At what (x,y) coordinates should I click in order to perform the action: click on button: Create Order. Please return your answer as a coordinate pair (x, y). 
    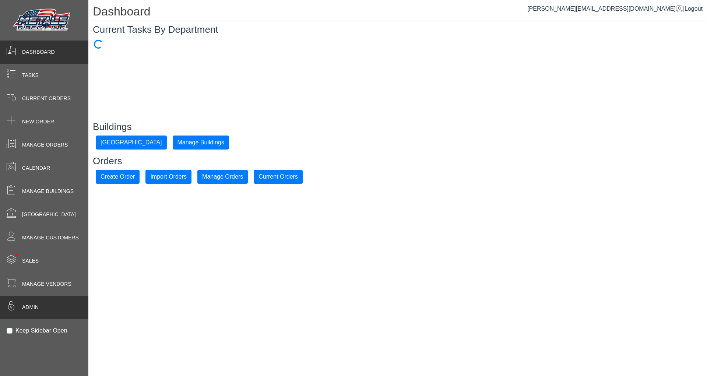
    Looking at the image, I should click on (117, 177).